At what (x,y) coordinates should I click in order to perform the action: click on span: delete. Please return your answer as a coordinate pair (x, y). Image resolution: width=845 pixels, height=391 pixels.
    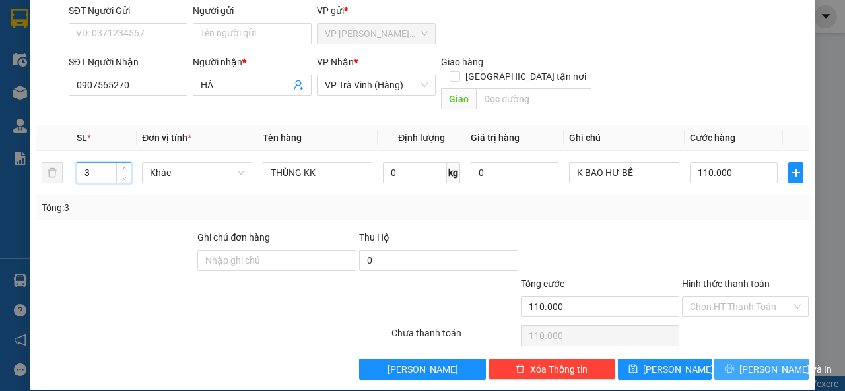
    Looking at the image, I should click on (520, 370).